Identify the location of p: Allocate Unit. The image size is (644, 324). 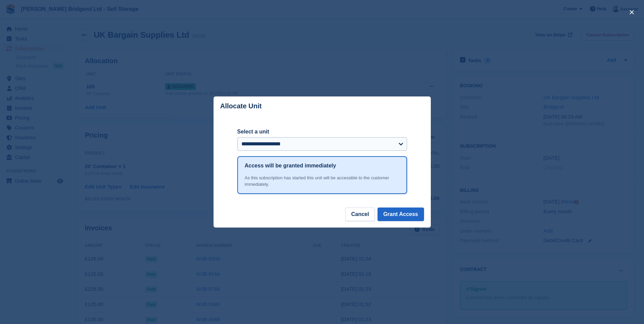
(241, 106).